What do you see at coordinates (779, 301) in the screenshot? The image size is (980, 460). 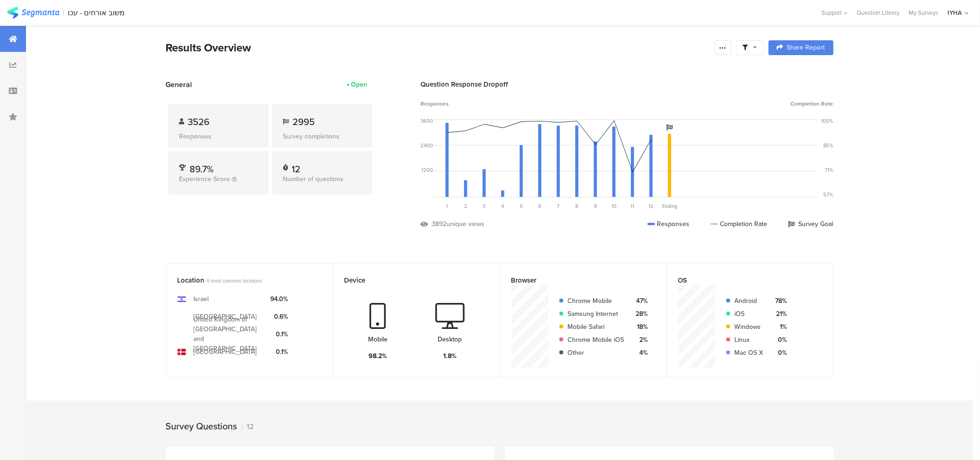 I see `div: 78%` at bounding box center [779, 301].